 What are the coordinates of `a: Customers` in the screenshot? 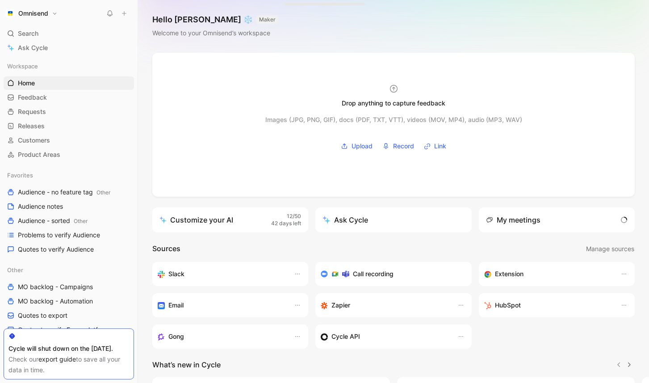 It's located at (69, 140).